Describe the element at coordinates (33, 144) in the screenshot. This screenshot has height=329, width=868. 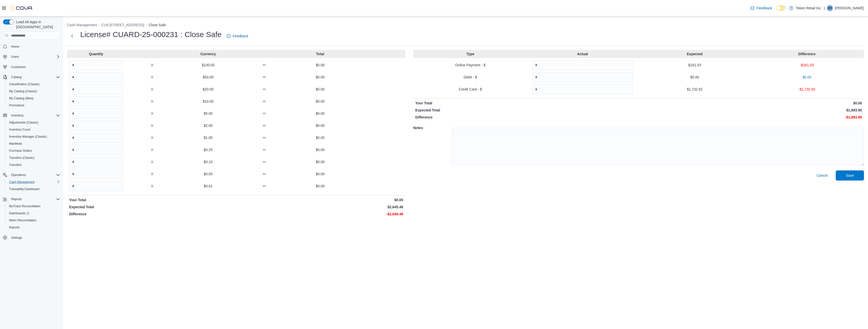
I see `span: Manifests` at that location.